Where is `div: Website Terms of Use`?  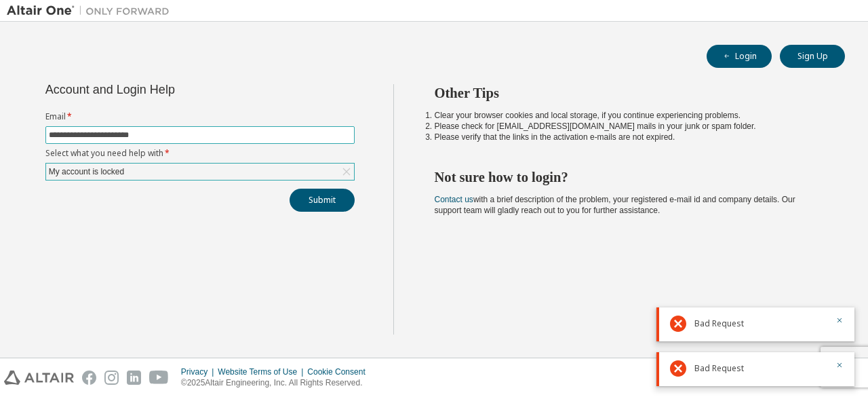
div: Website Terms of Use is located at coordinates (262, 372).